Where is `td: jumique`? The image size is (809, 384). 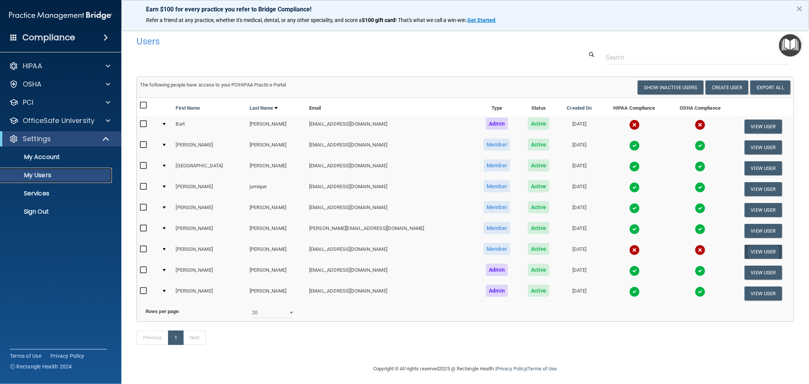 td: jumique is located at coordinates (276, 189).